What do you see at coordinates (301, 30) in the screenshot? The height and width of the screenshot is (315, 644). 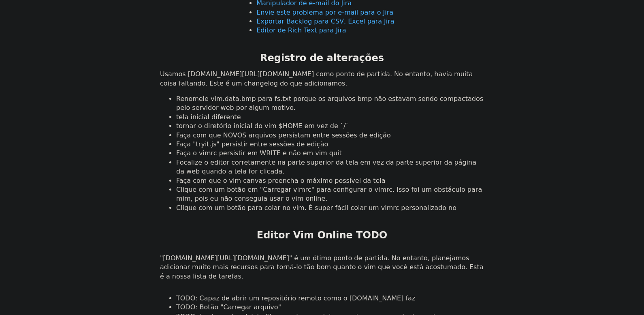 I see `a: Editor de Rich Text para Jira` at bounding box center [301, 30].